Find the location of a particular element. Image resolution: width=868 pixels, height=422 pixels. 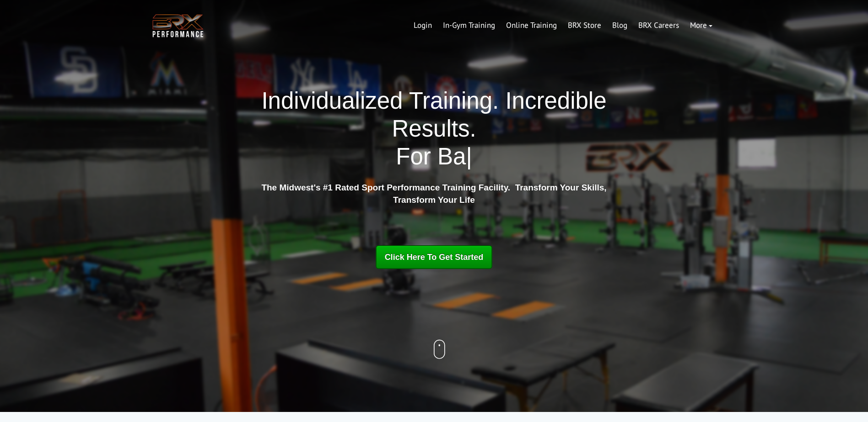

a: Blog is located at coordinates (619, 26).